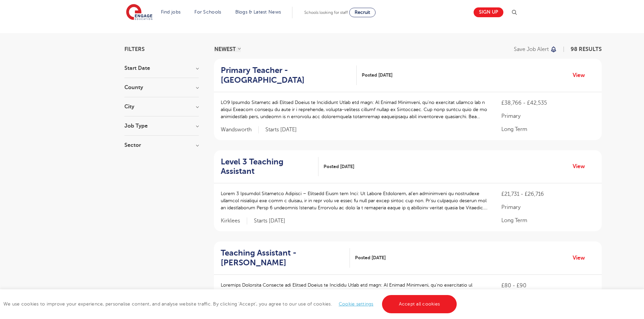 Image resolution: width=644 pixels, height=319 pixels. Describe the element at coordinates (161, 87) in the screenshot. I see `h3: County` at that location.